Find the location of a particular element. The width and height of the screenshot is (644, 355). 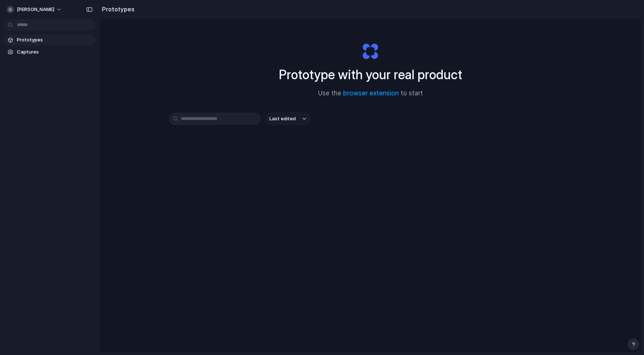

h1: Prototype with your real product is located at coordinates (371, 74).